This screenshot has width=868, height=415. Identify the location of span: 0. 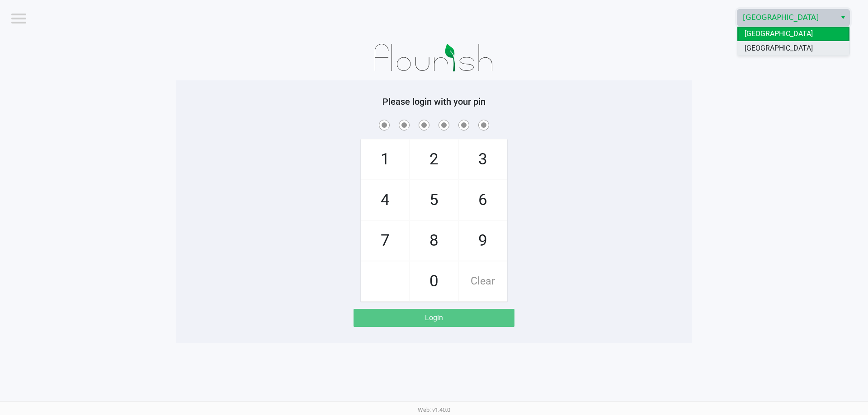
(434, 282).